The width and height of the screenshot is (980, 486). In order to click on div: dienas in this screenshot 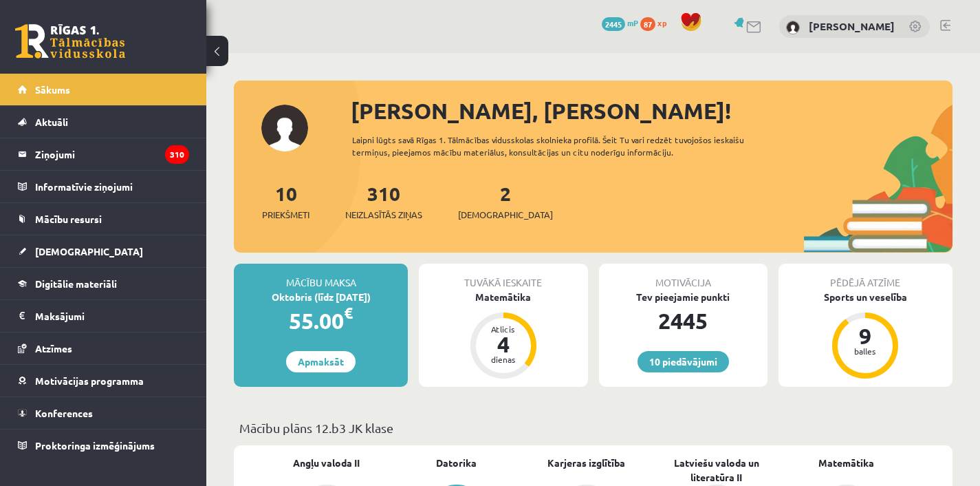, I will do `click(503, 359)`.